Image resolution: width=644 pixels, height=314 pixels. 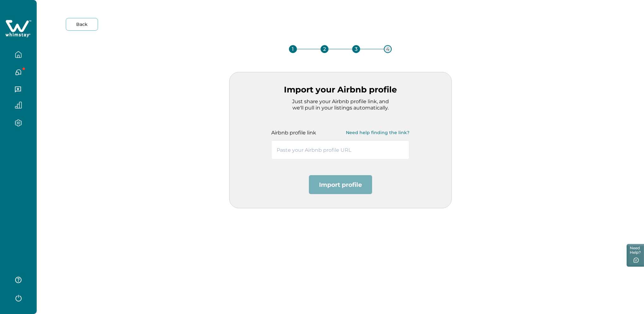 What do you see at coordinates (340, 89) in the screenshot?
I see `p: Import your Airbnb profile` at bounding box center [340, 89].